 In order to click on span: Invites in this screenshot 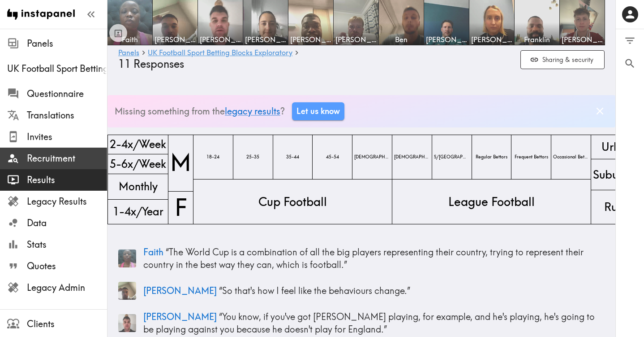, I will do `click(67, 136)`.